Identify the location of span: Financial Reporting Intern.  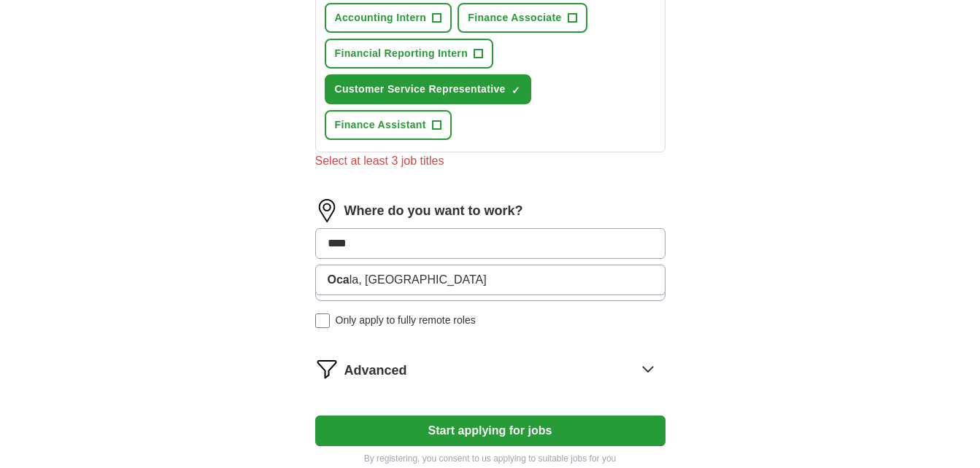
(401, 53).